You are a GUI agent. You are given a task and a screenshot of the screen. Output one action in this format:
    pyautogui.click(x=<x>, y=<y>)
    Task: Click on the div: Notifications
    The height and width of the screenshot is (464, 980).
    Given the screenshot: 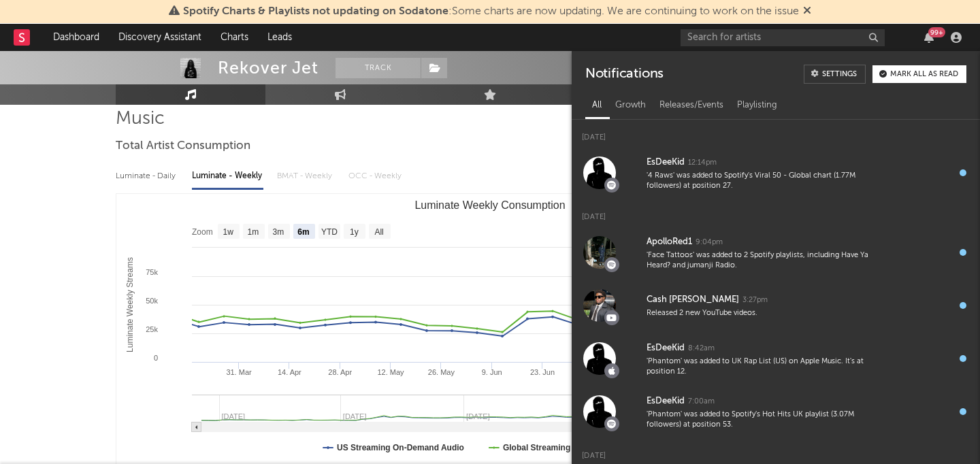 What is the action you would take?
    pyautogui.click(x=624, y=74)
    